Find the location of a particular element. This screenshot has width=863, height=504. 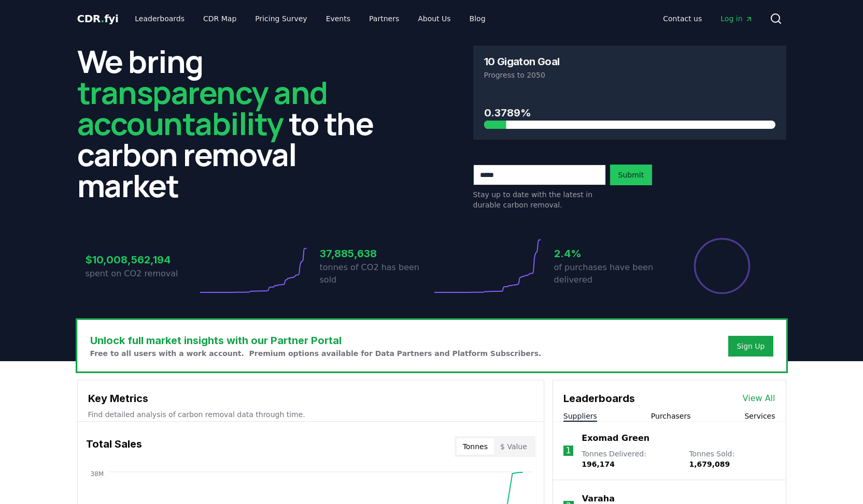

p: Free to all users with a work account. Premium options available for Data Partners and Platform S... is located at coordinates (315, 354).